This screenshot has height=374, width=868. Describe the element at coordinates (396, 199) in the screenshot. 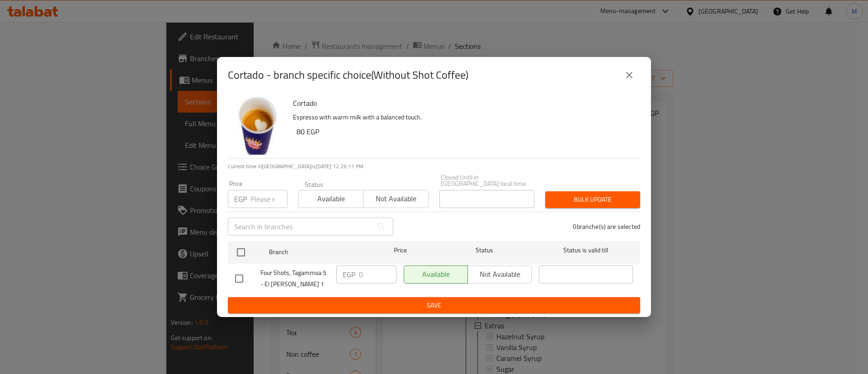

I see `button: Not available` at that location.